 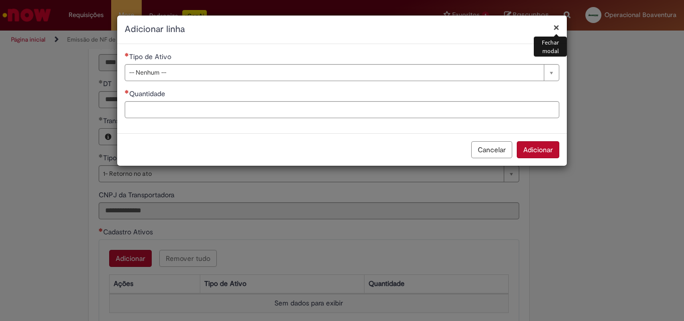 I want to click on div: Fechar modal, so click(x=550, y=47).